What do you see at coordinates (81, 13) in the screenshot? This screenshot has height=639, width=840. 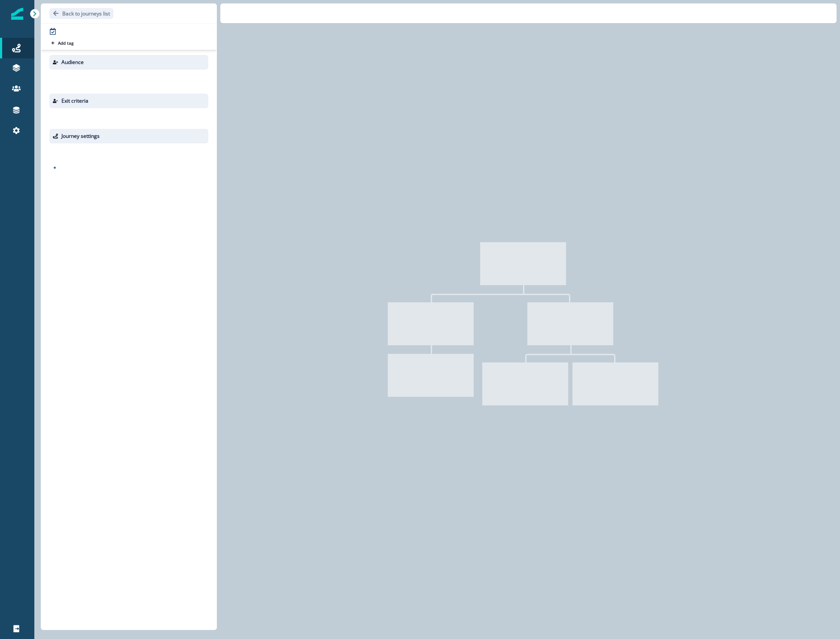 I see `button: Go back` at bounding box center [81, 13].